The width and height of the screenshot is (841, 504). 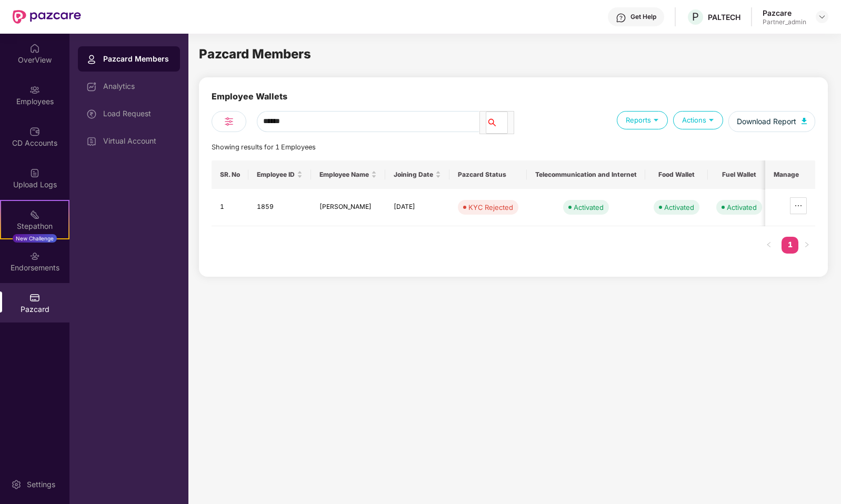 I want to click on span: right, so click(x=807, y=245).